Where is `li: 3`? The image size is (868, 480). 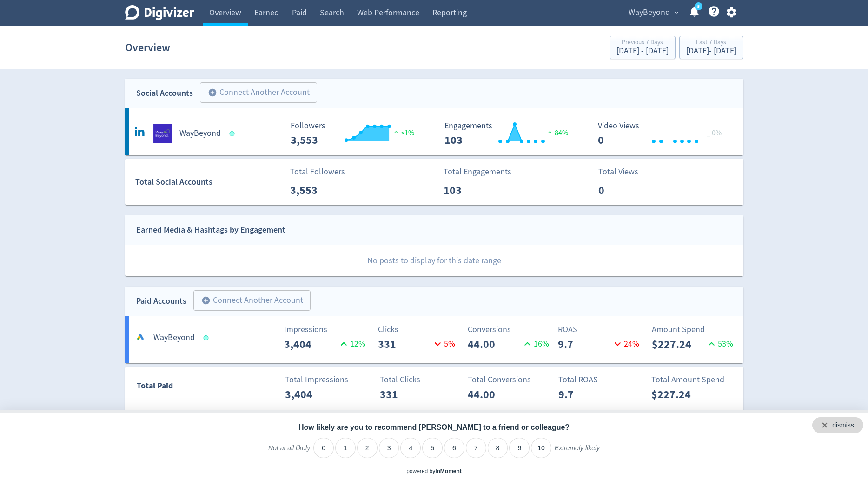
li: 3 is located at coordinates (389, 448).